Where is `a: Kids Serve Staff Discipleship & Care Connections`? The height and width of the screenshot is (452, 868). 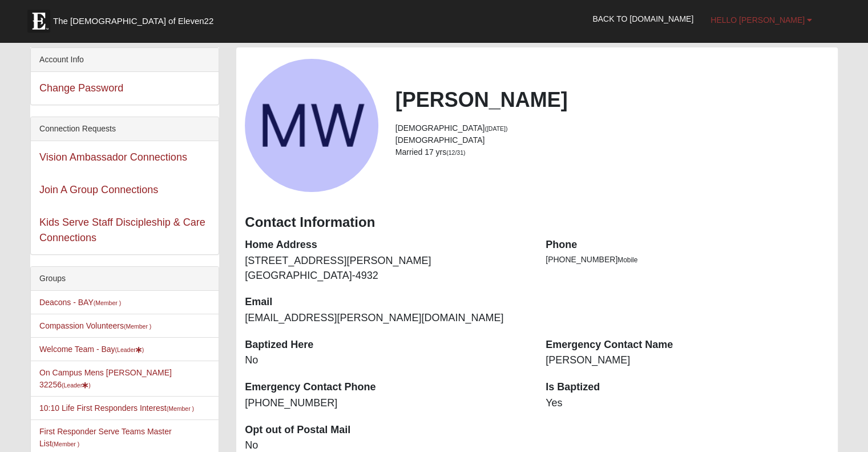 a: Kids Serve Staff Discipleship & Care Connections is located at coordinates (123, 230).